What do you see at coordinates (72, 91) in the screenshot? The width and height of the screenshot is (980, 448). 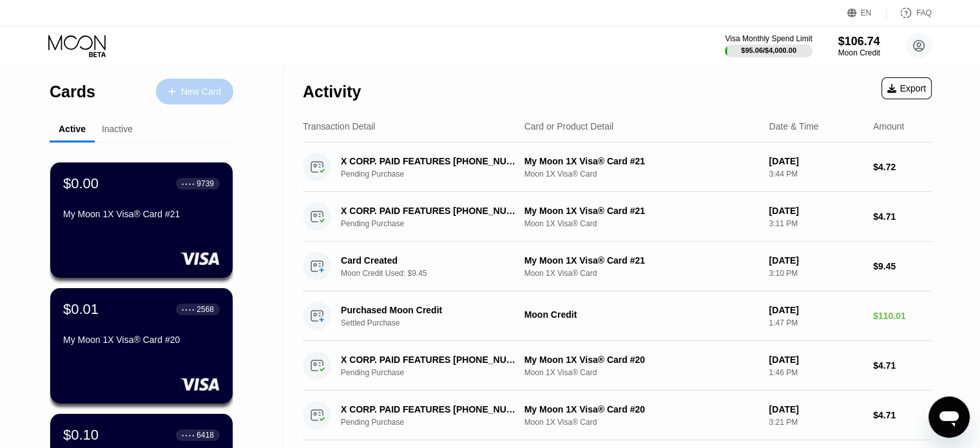 I see `div: Cards` at bounding box center [72, 91].